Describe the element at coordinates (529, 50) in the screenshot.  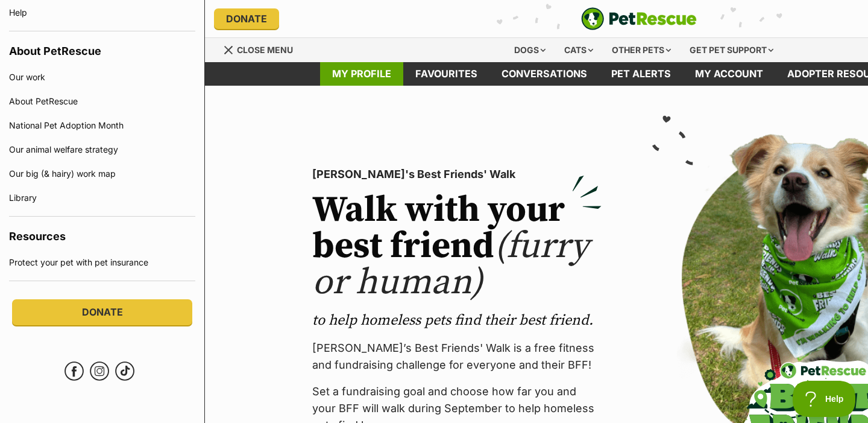
I see `div: Dogs` at that location.